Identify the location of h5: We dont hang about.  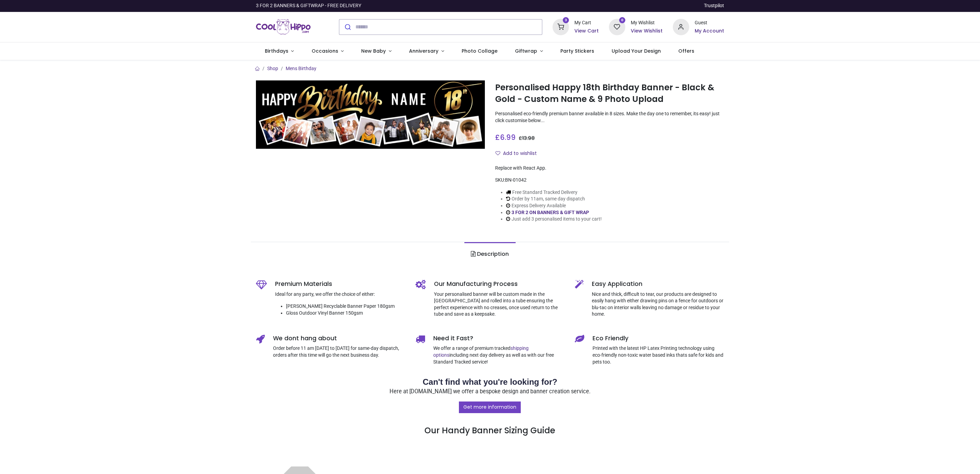
(339, 338).